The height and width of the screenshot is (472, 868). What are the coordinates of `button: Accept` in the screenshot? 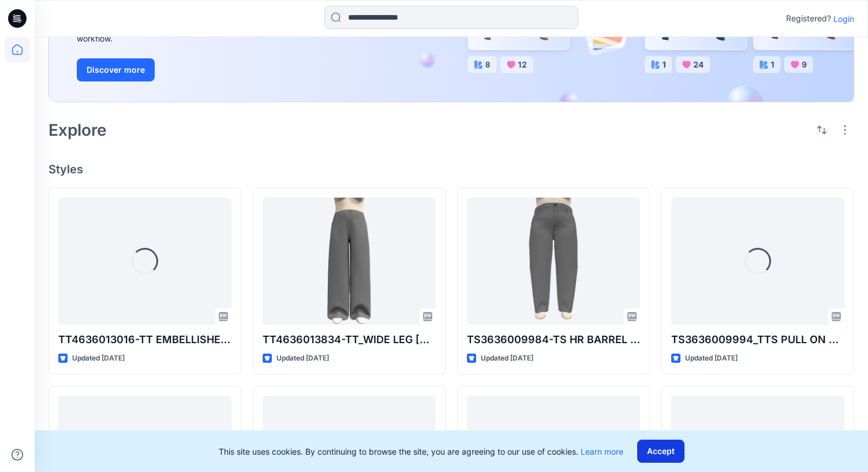 It's located at (660, 451).